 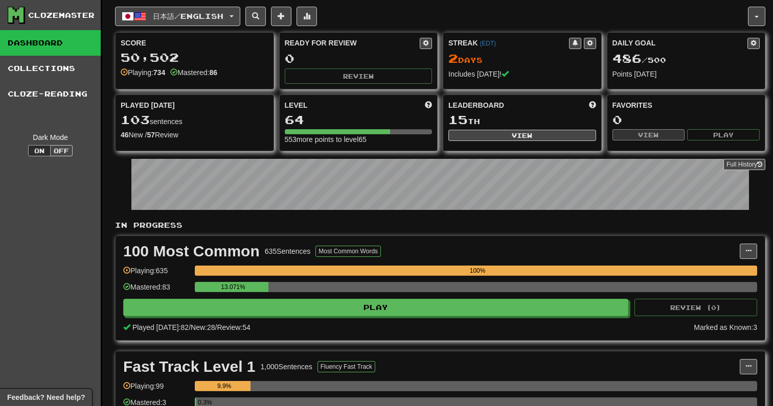 What do you see at coordinates (509, 43) in the screenshot?
I see `div: Streak` at bounding box center [509, 43].